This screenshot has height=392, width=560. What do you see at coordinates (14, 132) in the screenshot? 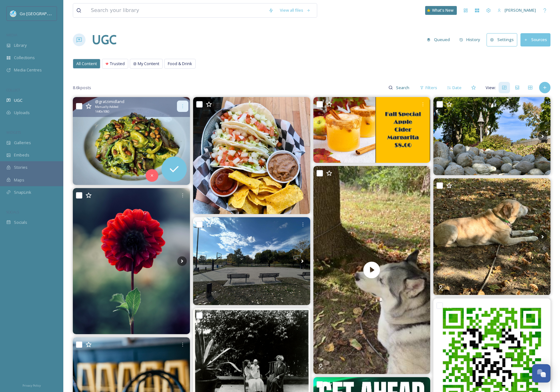
I see `span: WIDGETS` at bounding box center [14, 132].